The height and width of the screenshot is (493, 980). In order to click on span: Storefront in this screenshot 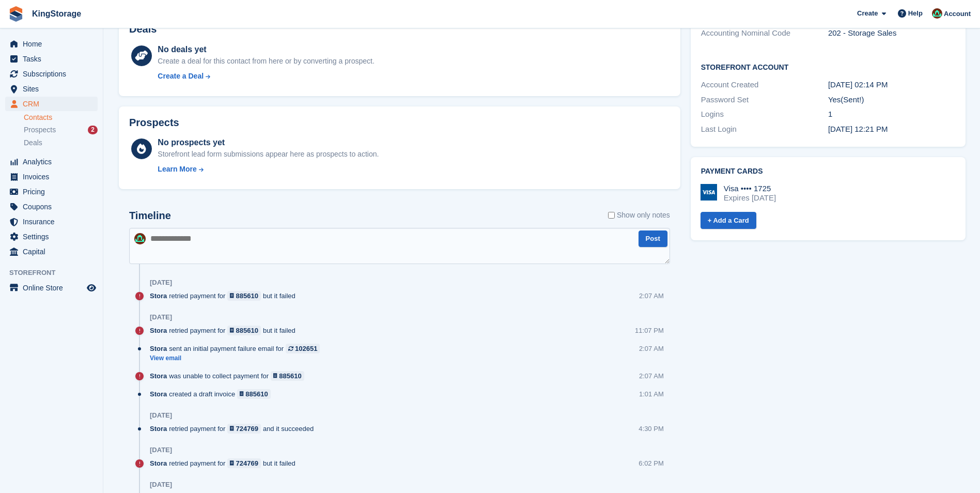, I will do `click(56, 272)`.